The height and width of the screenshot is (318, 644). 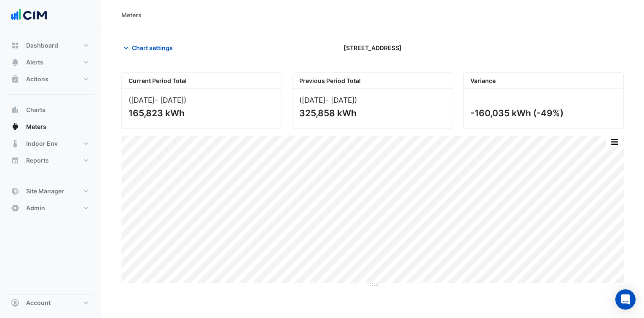 What do you see at coordinates (42, 45) in the screenshot?
I see `span: Dashboard` at bounding box center [42, 45].